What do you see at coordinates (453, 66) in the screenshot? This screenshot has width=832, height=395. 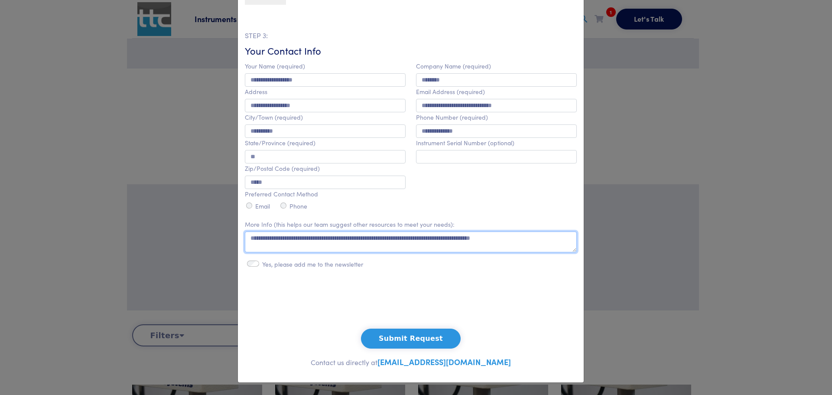 I see `label: Company Name (required)` at bounding box center [453, 66].